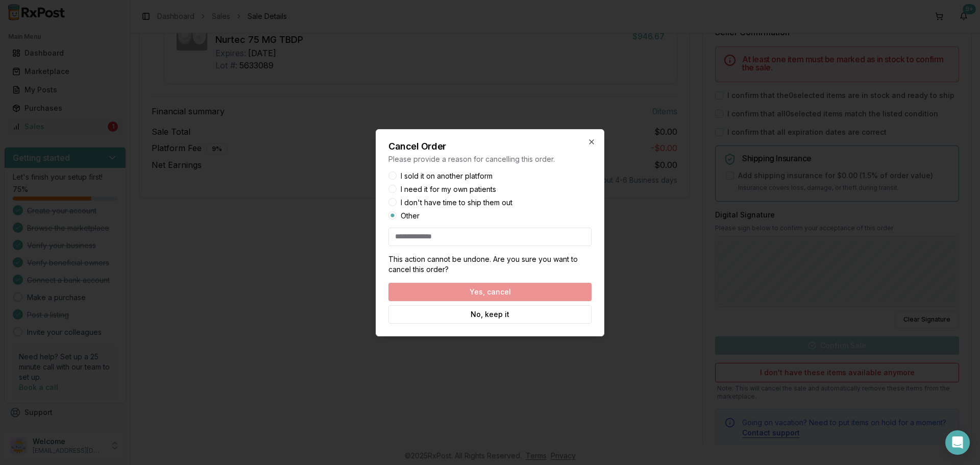 This screenshot has width=980, height=465. Describe the element at coordinates (456, 202) in the screenshot. I see `label: I don't have time to ship them out` at that location.